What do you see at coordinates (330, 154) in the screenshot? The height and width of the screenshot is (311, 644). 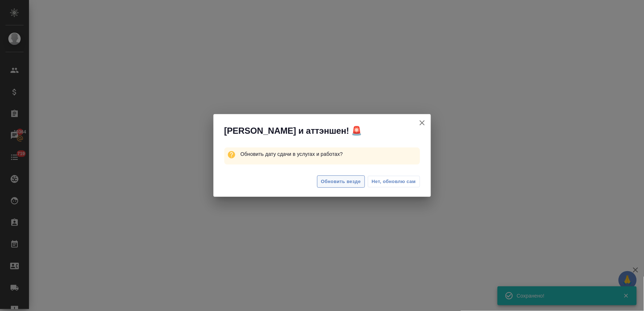 I see `p: Обновить дату сдачи в услугах и работах?` at bounding box center [330, 154].